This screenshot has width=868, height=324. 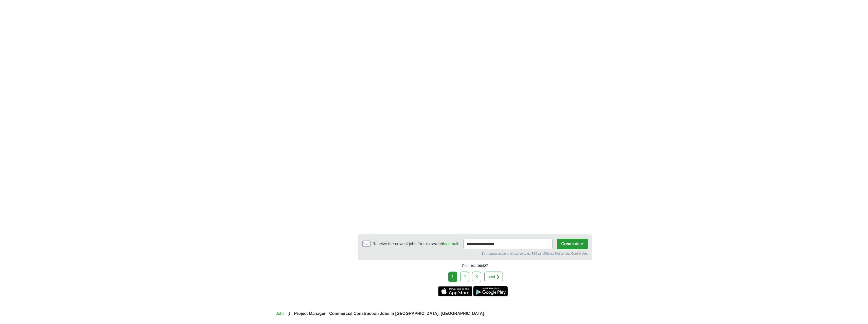 I want to click on a: by email, so click(x=451, y=244).